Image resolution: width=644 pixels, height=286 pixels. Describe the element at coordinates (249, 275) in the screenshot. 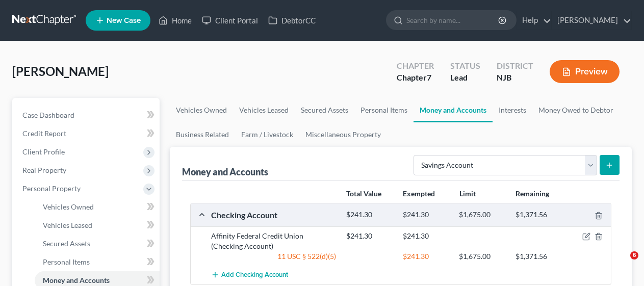

I see `button: Add Checking Account` at that location.